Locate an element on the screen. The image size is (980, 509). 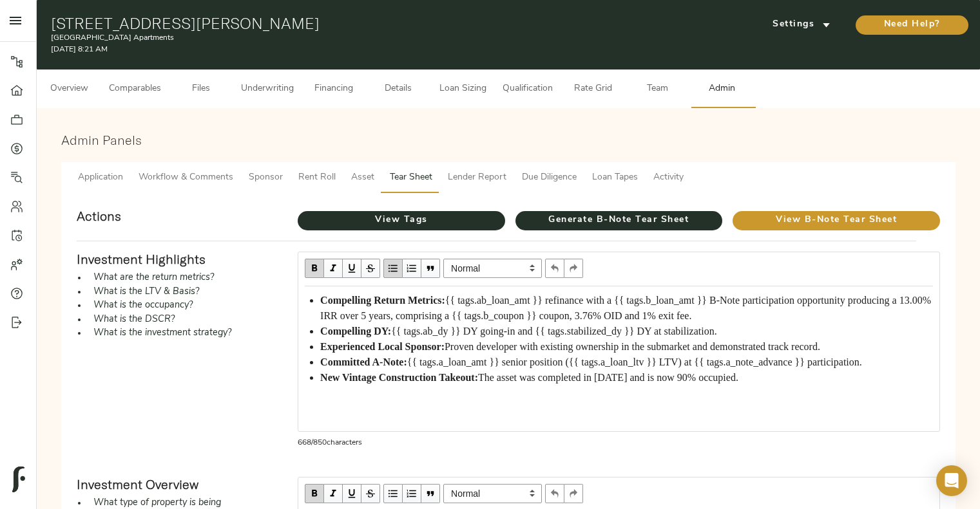
span: Proven developer with existing ownership in the submarket and demonstrated track record. is located at coordinates (632, 346).